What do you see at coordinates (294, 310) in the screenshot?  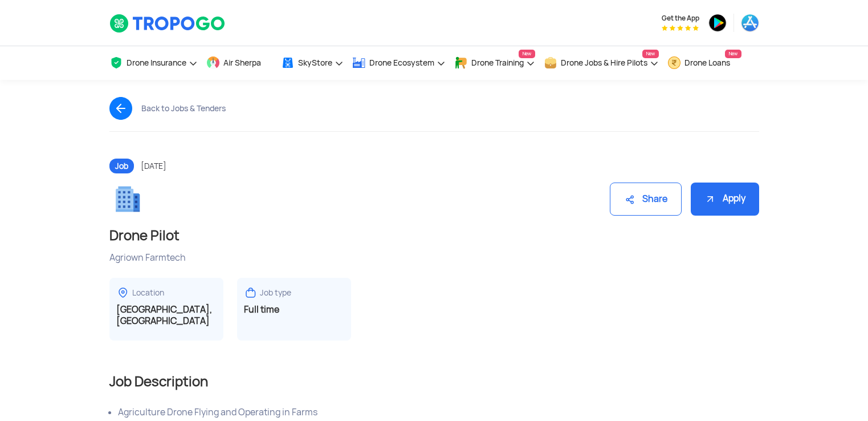 I see `h3: Full time` at bounding box center [294, 310].